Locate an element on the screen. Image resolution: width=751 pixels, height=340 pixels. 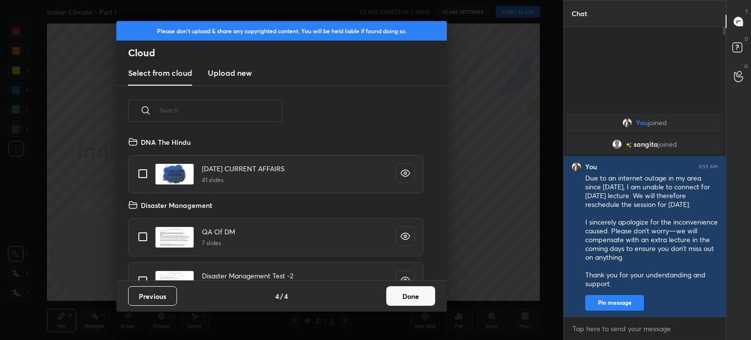
h5: 41 slides is located at coordinates (243, 180).